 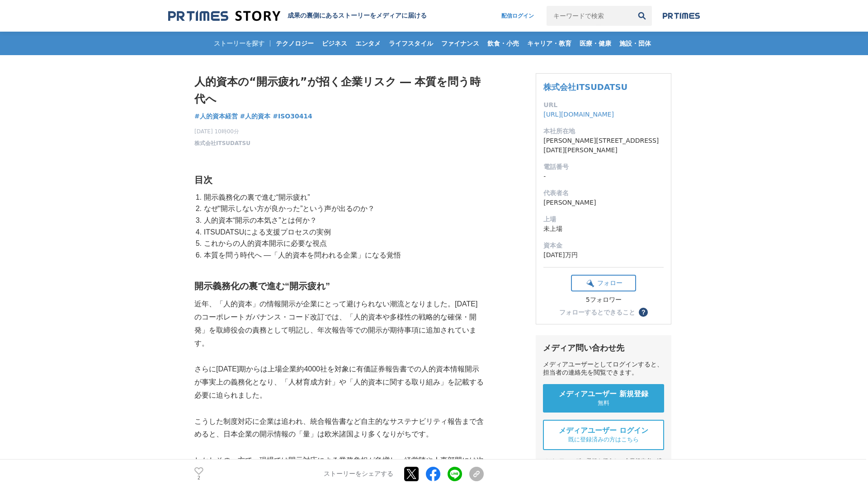 What do you see at coordinates (549, 43) in the screenshot?
I see `span: キャリア・教育` at bounding box center [549, 43].